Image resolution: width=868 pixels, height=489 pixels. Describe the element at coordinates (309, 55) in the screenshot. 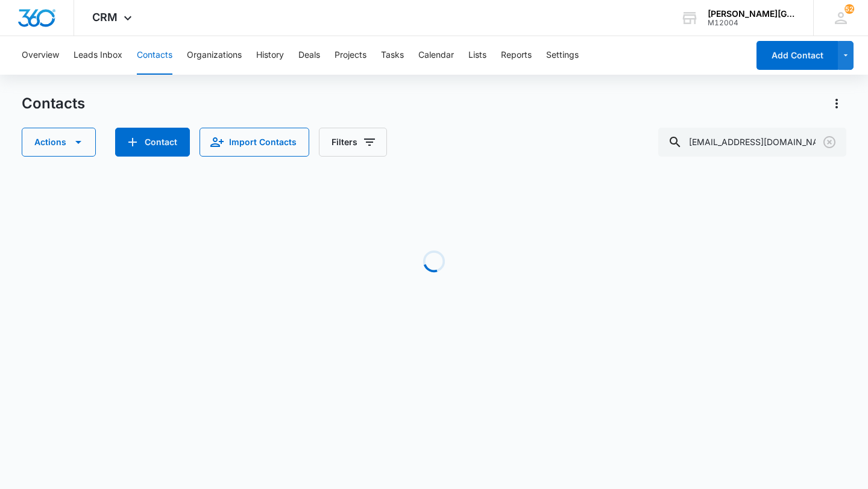

I see `button: Deals` at that location.